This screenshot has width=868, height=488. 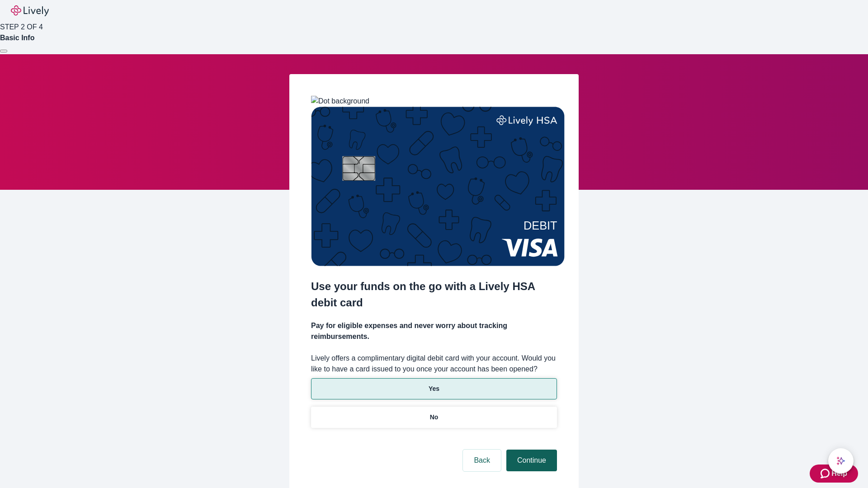 What do you see at coordinates (434, 418) in the screenshot?
I see `p: No` at bounding box center [434, 418].